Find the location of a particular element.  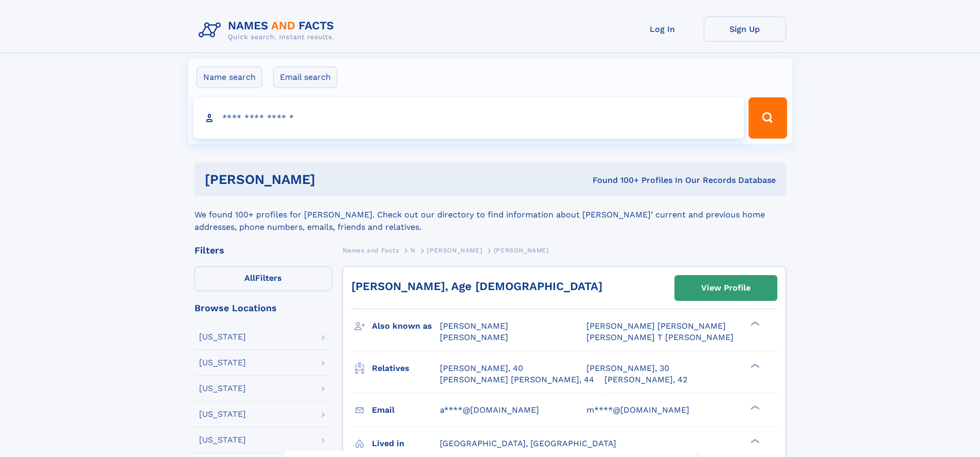

h3: Also known as is located at coordinates (406, 326).